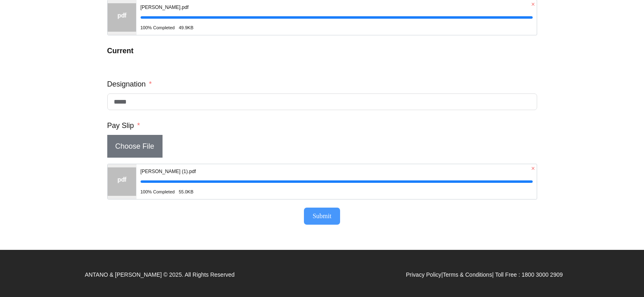  What do you see at coordinates (120, 51) in the screenshot?
I see `strong: Current` at bounding box center [120, 51].